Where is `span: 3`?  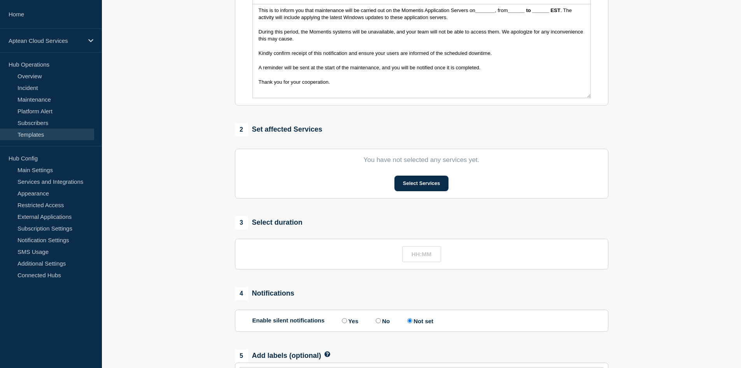 span: 3 is located at coordinates (242, 223).